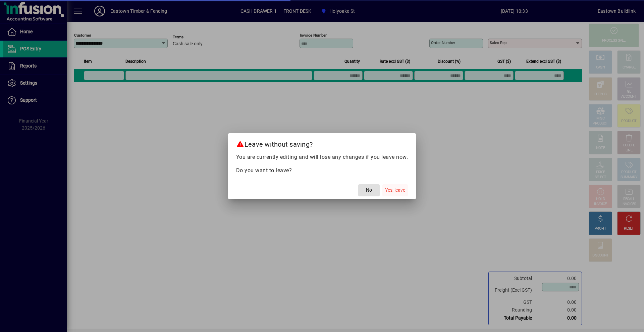 The height and width of the screenshot is (332, 644). I want to click on button: No, so click(369, 190).